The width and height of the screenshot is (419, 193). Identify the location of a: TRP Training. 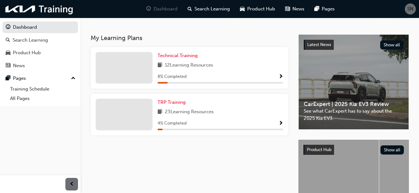
(173, 102).